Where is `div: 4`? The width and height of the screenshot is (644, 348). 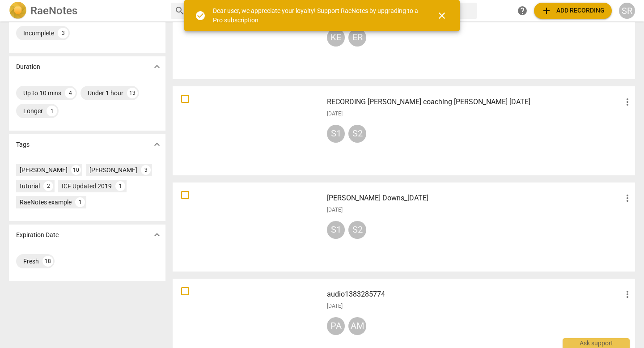
div: 4 is located at coordinates (70, 93).